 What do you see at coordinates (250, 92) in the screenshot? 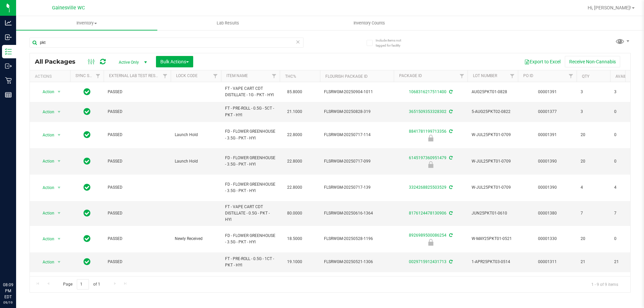
I see `span: FT - VAPE CART CDT DISTILLATE - 1G - PKT - HYI` at bounding box center [250, 92].